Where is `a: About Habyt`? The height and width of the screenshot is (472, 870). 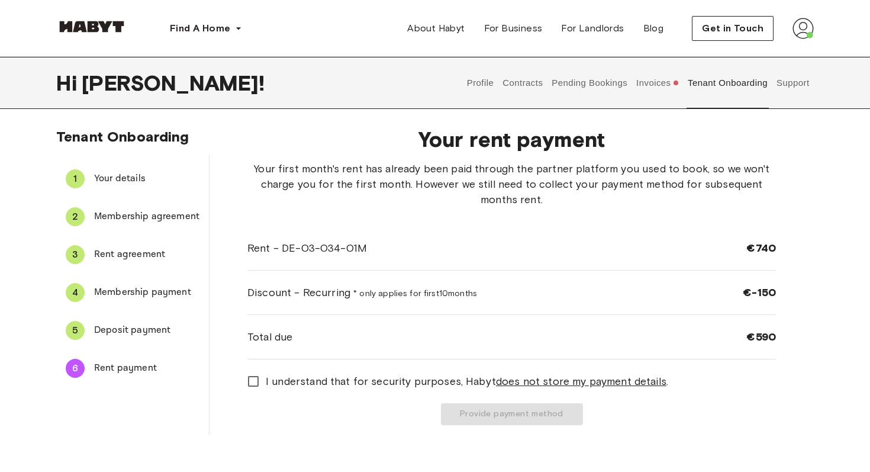 a: About Habyt is located at coordinates (436, 28).